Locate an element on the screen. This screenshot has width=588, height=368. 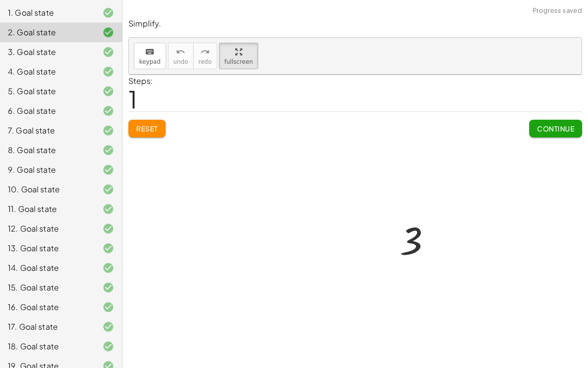
div: 4. Goal state is located at coordinates (47, 72).